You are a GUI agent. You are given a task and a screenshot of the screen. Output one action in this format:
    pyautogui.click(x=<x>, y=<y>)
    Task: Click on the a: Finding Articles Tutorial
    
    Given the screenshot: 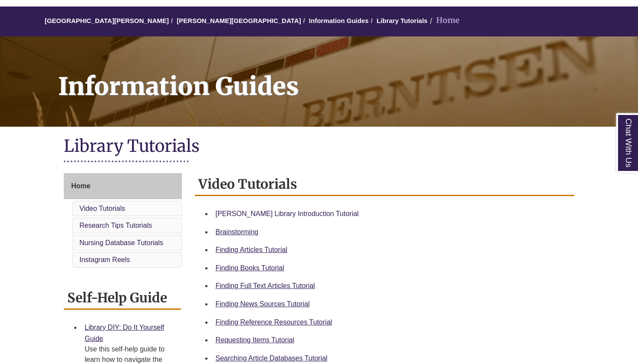 What is the action you would take?
    pyautogui.click(x=251, y=249)
    